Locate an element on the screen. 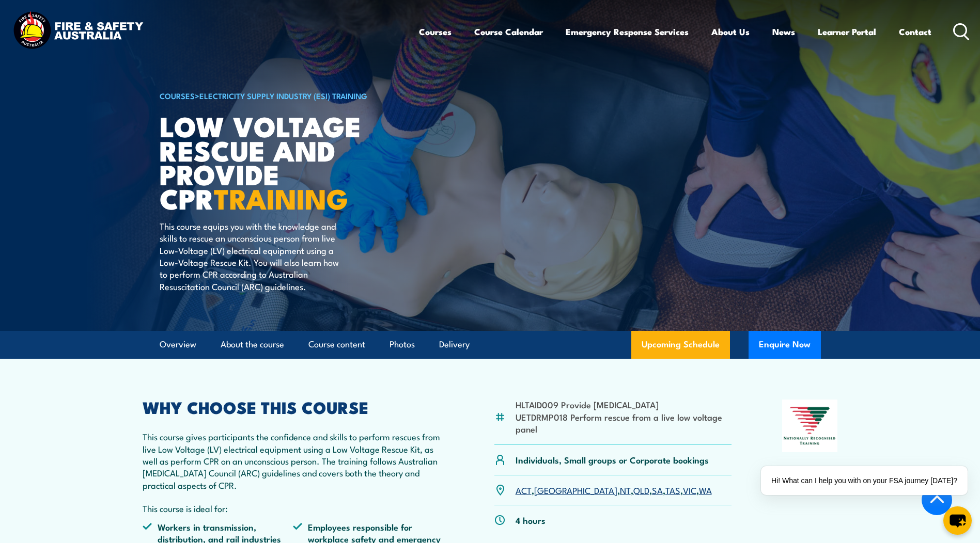 Image resolution: width=980 pixels, height=543 pixels. a: Photos is located at coordinates (402, 345).